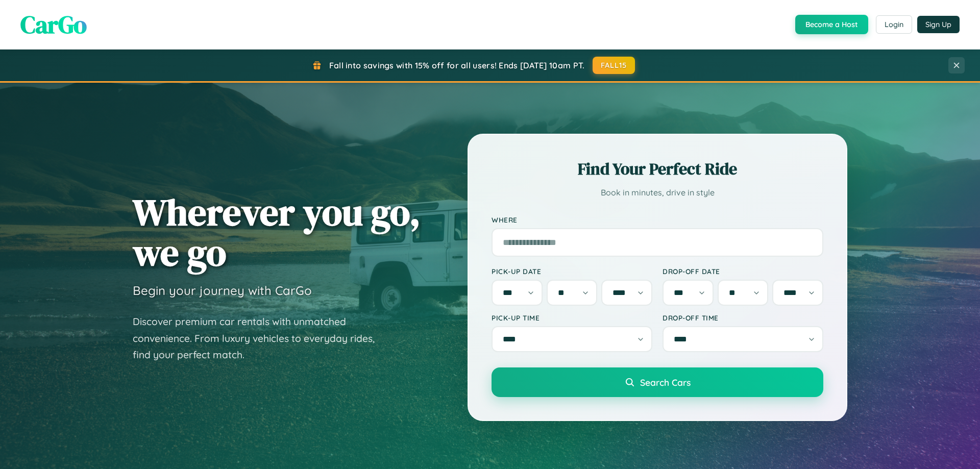  What do you see at coordinates (54, 24) in the screenshot?
I see `span: CarGo` at bounding box center [54, 24].